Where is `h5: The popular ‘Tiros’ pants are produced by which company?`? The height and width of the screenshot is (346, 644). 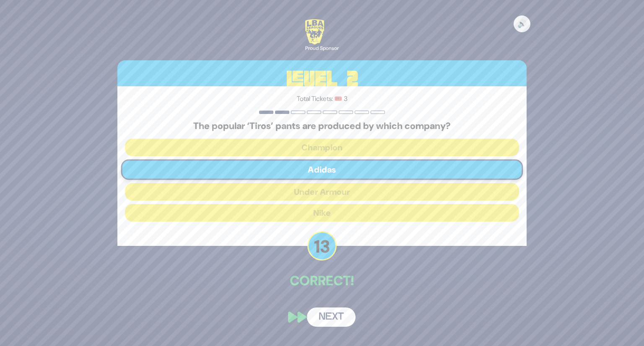
h5: The popular ‘Tiros’ pants are produced by which company? is located at coordinates (322, 126).